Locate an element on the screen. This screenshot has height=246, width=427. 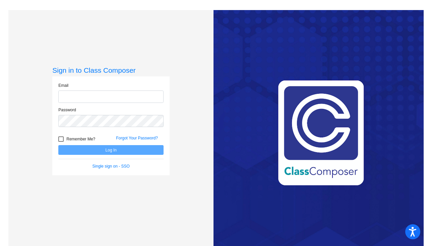
label: Password is located at coordinates (67, 110).